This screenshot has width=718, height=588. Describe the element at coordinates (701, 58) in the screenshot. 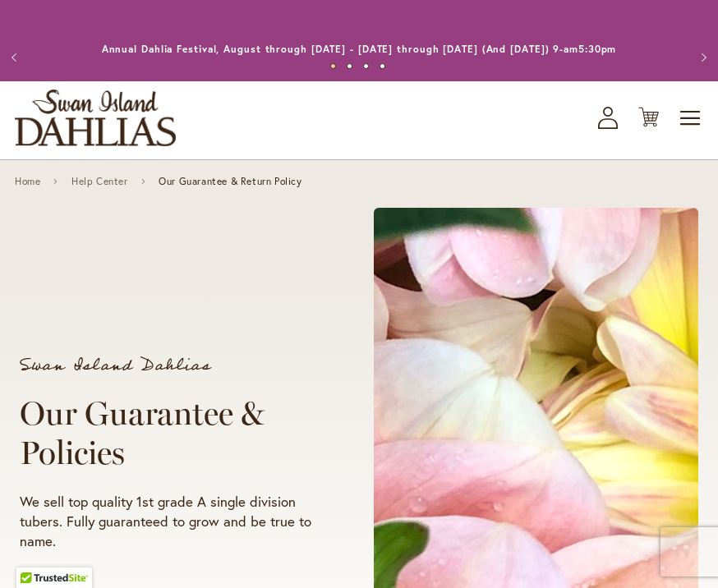

I see `button: Next` at that location.